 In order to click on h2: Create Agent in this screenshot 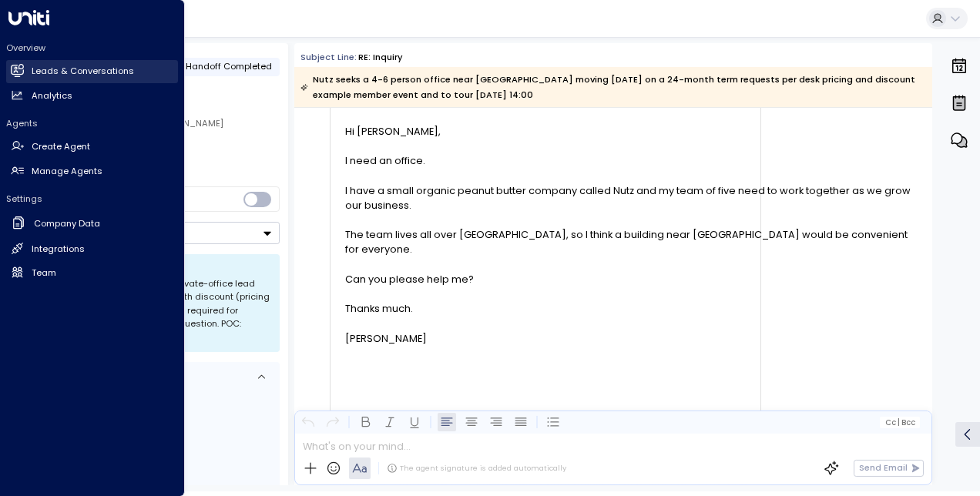, I will do `click(61, 147)`.